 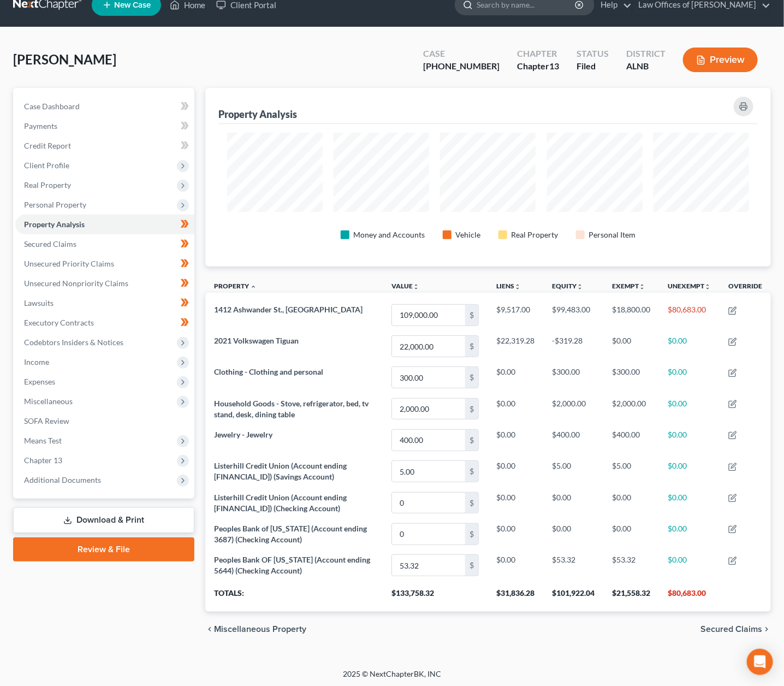 I want to click on a: Liensunfold_more, so click(x=508, y=286).